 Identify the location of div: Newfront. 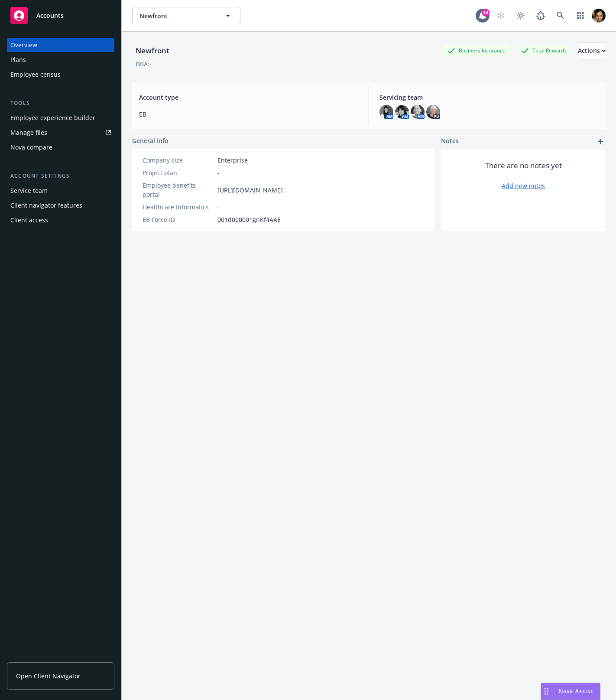
(152, 51).